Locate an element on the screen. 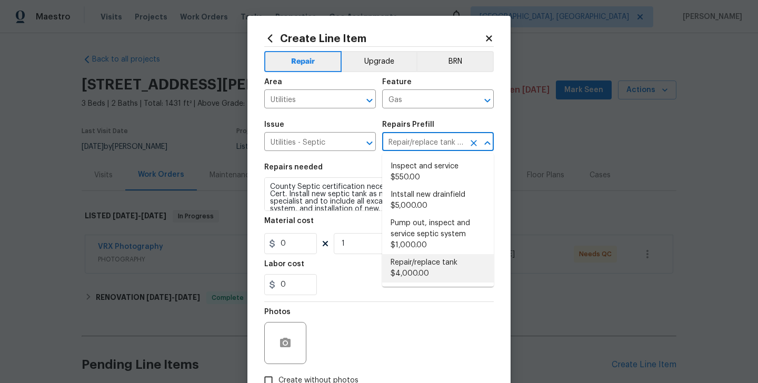 The height and width of the screenshot is (383, 758). h5: Repairs needed is located at coordinates (293, 167).